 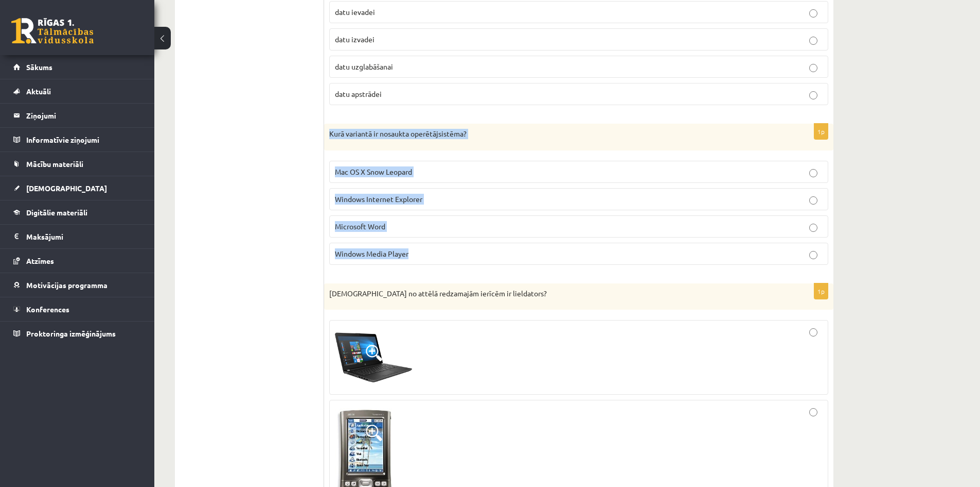 What do you see at coordinates (364, 67) in the screenshot?
I see `span: datu uzglabāšanai` at bounding box center [364, 67].